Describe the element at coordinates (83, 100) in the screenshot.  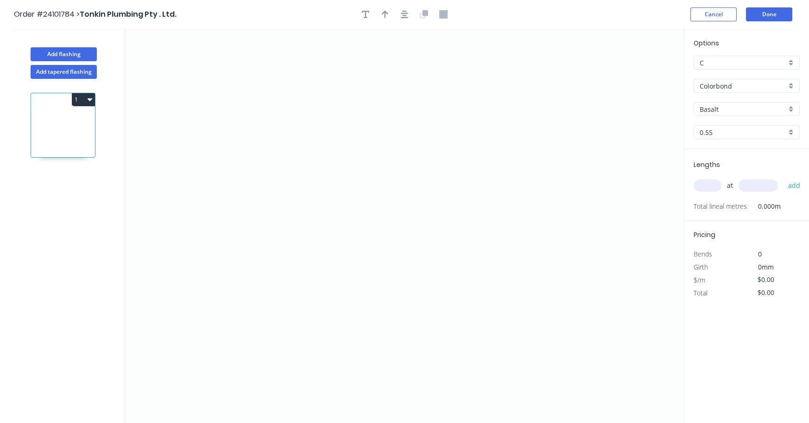
I see `button: 1` at that location.